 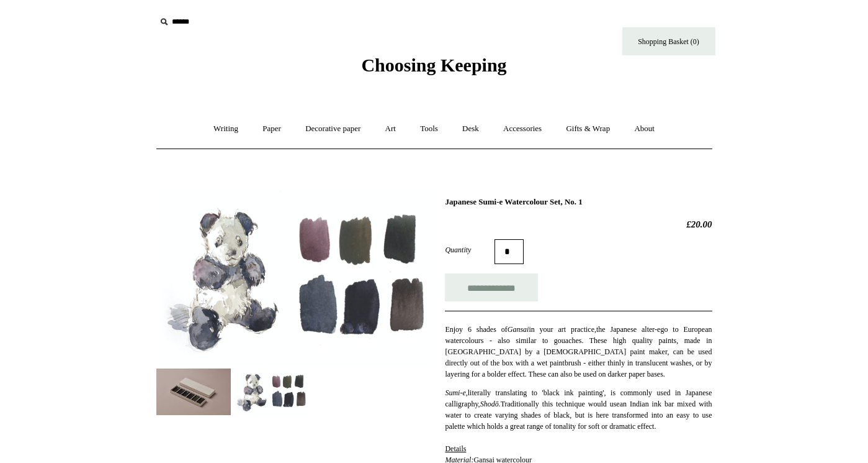 I want to click on span: Choosing Keeping, so click(x=434, y=65).